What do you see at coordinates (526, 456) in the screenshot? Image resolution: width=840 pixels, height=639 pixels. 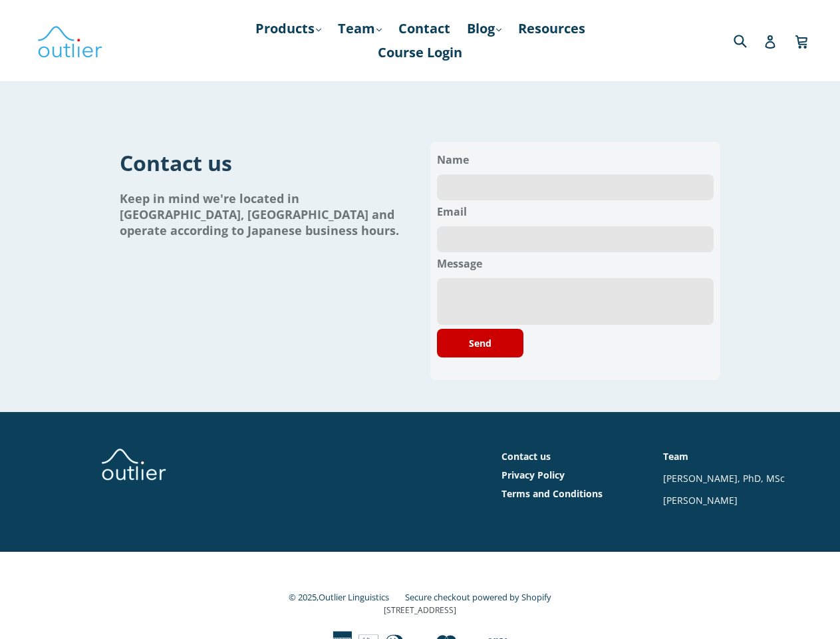 I see `a: Contact us` at bounding box center [526, 456].